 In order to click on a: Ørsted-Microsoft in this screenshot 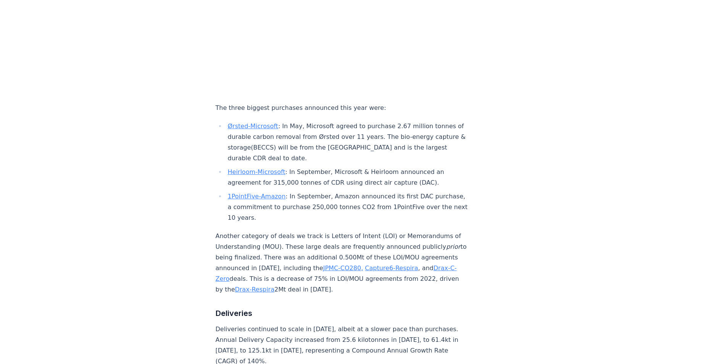, I will do `click(253, 126)`.